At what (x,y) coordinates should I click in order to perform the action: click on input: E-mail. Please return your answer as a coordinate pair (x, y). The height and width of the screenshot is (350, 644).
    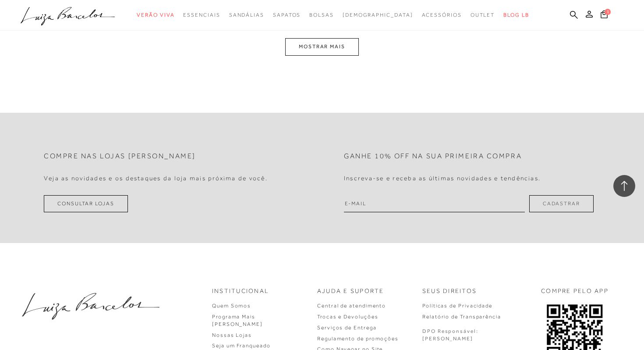
    Looking at the image, I should click on (434, 203).